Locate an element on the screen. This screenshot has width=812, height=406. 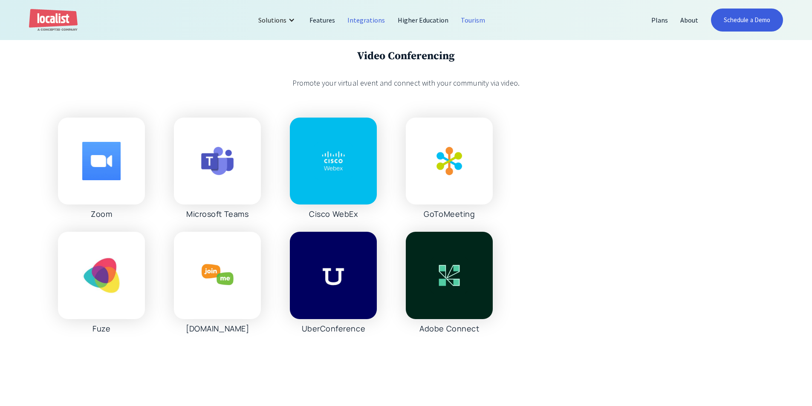
a: Plans is located at coordinates (660, 20).